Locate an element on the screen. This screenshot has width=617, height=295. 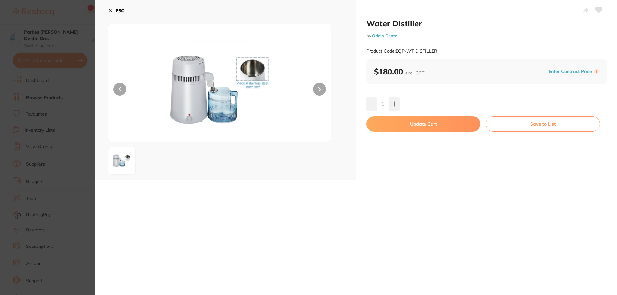
small: Product Code: EQP-WT DISTILLER is located at coordinates (402, 51).